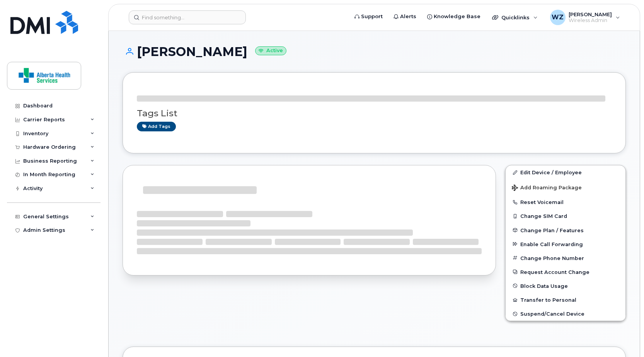  I want to click on h3: Tags List, so click(374, 113).